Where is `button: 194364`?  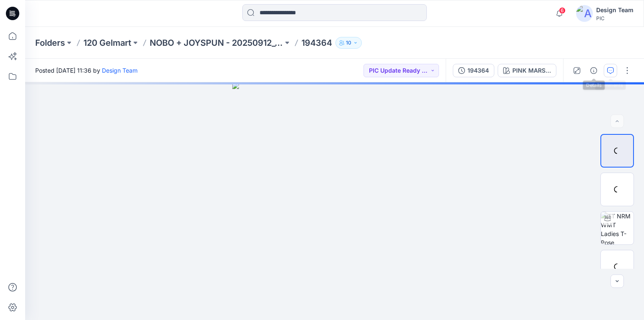
button: 194364 is located at coordinates (473, 70).